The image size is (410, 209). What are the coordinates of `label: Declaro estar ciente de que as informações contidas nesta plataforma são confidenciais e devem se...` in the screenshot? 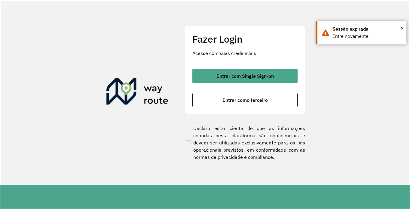 It's located at (245, 143).